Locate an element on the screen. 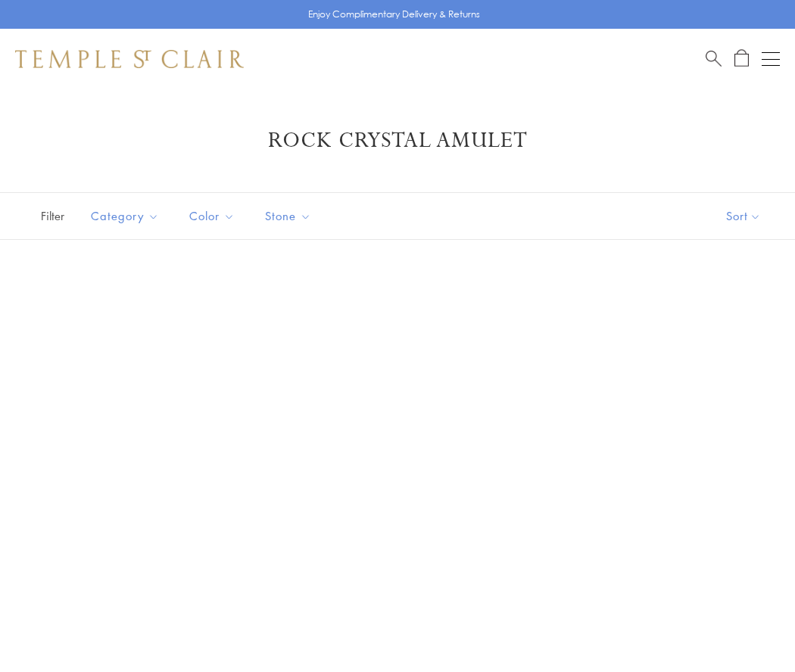 The width and height of the screenshot is (795, 672). button: Show sort by is located at coordinates (743, 215).